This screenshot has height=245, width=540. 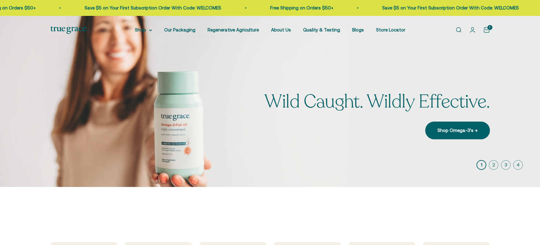 What do you see at coordinates (481, 165) in the screenshot?
I see `button: 1` at bounding box center [481, 165].